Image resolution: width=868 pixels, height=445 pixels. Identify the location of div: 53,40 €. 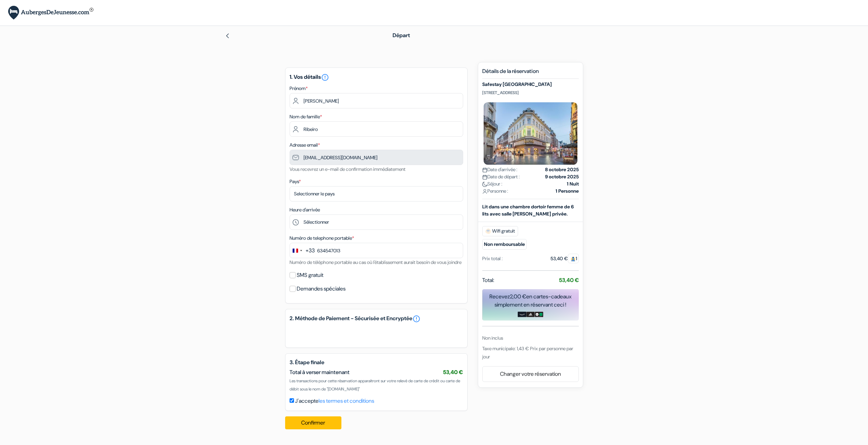
(564, 259).